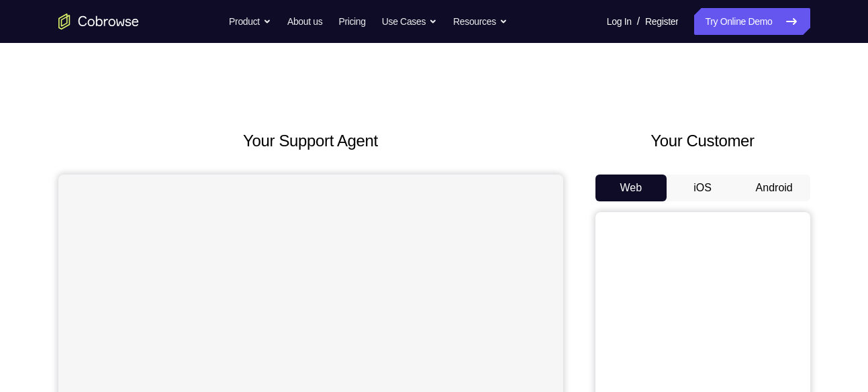 The image size is (868, 392). Describe the element at coordinates (352, 22) in the screenshot. I see `a: Pricing` at that location.